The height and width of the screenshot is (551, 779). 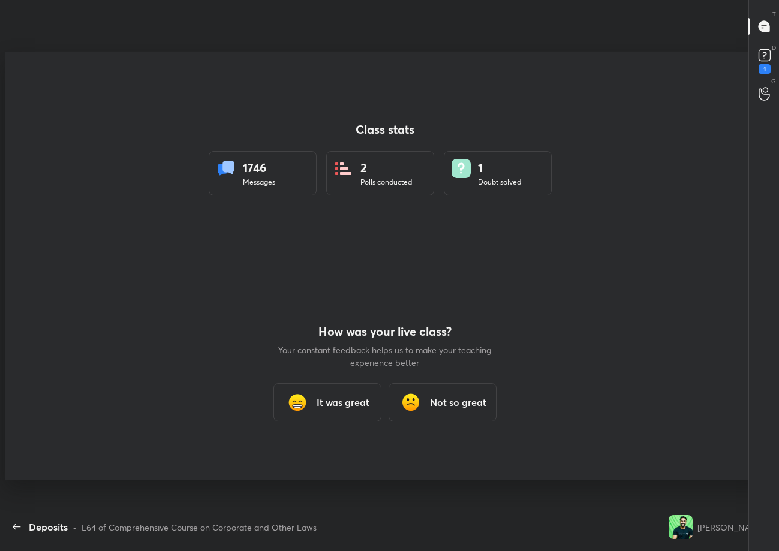 I want to click on h3: It was great, so click(x=343, y=402).